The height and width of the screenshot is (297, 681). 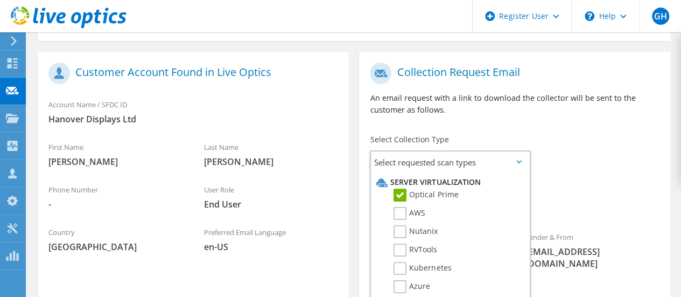 I want to click on div: Preferred Email Language, so click(x=271, y=239).